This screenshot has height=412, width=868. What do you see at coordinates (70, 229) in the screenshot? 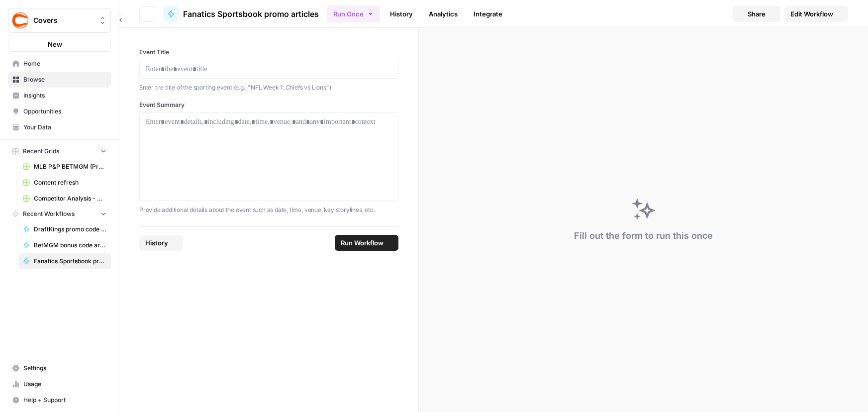
I see `span: DraftKings promo code articles` at bounding box center [70, 229].